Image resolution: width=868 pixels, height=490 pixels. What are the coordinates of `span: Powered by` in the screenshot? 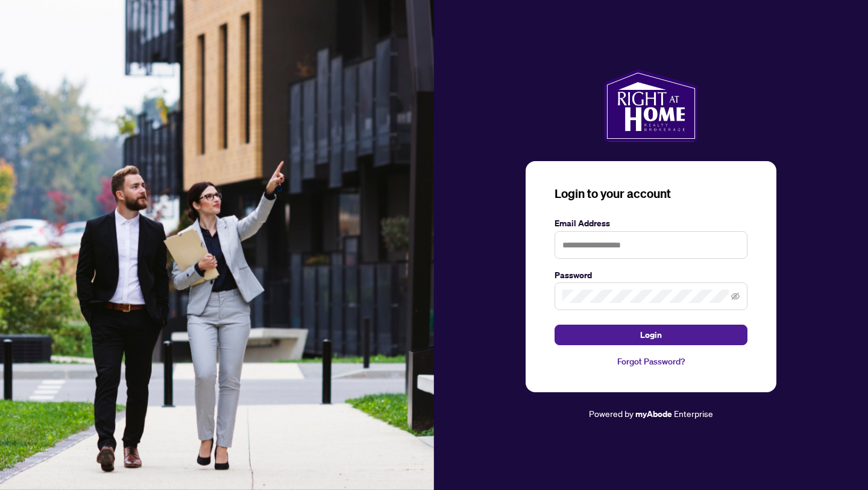 It's located at (612, 413).